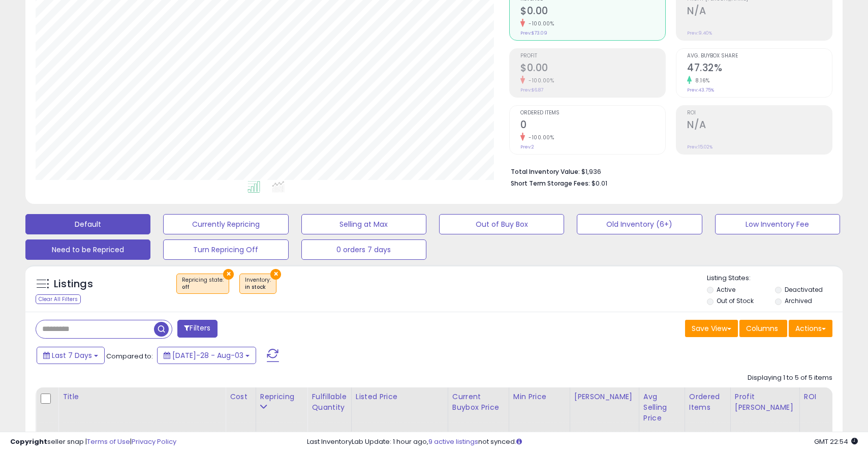  What do you see at coordinates (701, 80) in the screenshot?
I see `small: 8.16%` at bounding box center [701, 80].